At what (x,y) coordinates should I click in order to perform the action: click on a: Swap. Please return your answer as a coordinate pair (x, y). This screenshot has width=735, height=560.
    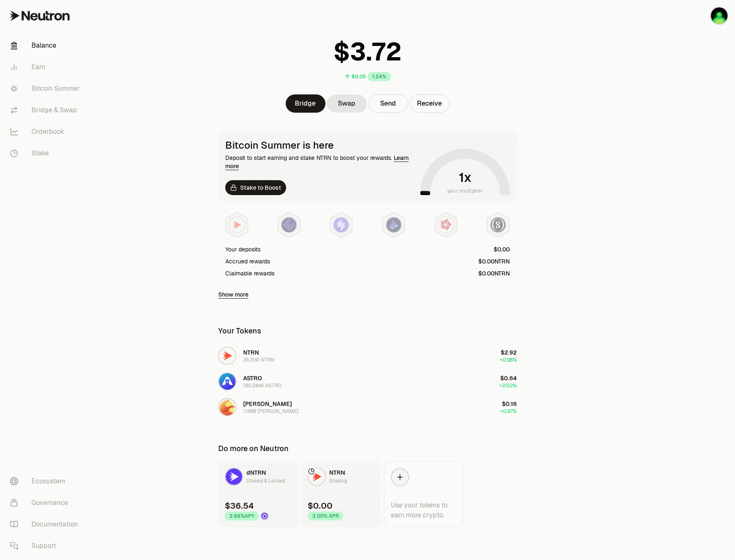
    Looking at the image, I should click on (347, 104).